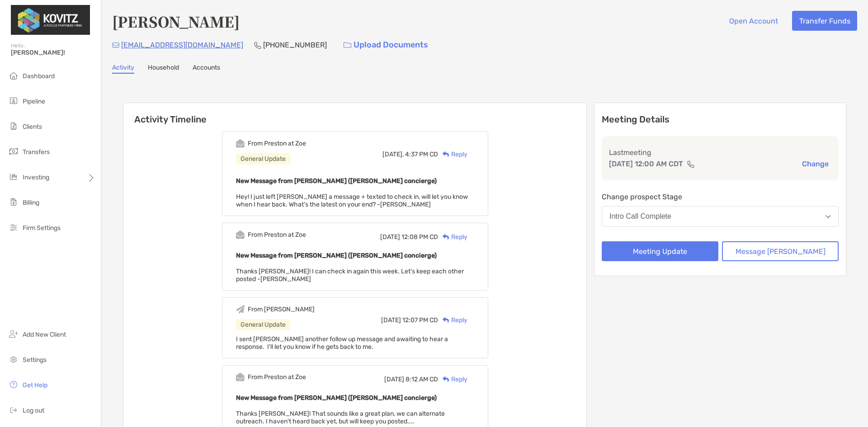 This screenshot has width=868, height=427. I want to click on button: Intro Call Complete, so click(721, 216).